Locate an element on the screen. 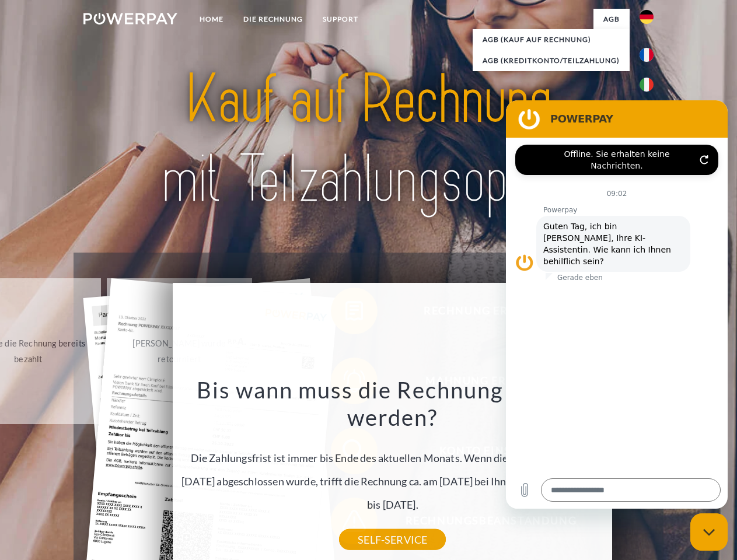 The image size is (737, 560). img: de is located at coordinates (647, 17).